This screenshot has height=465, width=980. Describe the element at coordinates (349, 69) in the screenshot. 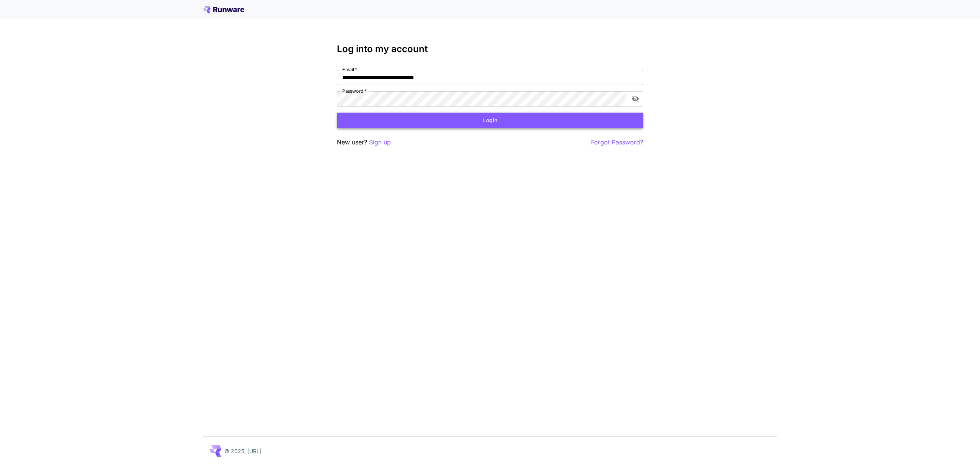

I see `label: Email` at that location.